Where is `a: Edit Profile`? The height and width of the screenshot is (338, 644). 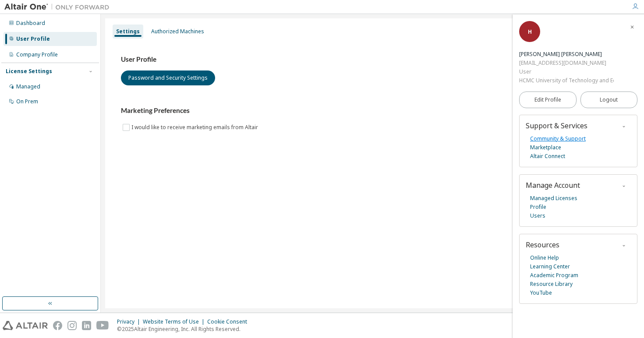
a: Edit Profile is located at coordinates (547, 100).